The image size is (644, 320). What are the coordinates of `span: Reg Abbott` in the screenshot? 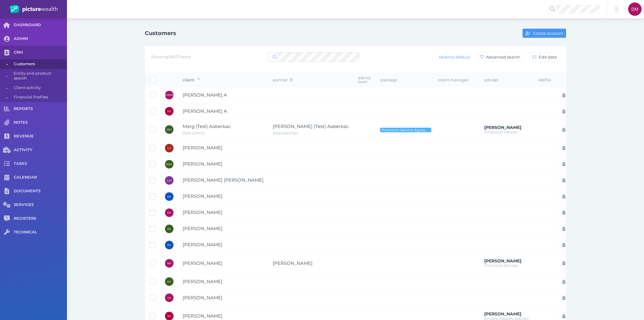 It's located at (202, 244).